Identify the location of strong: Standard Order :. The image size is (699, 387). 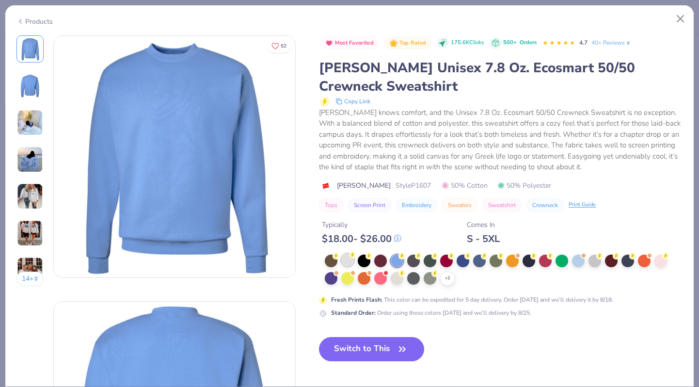
(353, 313).